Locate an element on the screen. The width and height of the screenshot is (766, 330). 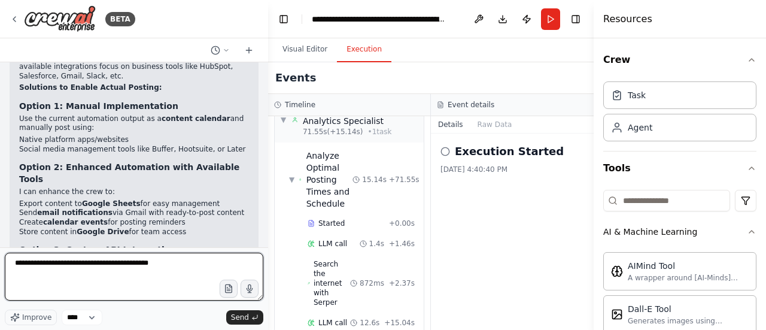
strong: content calendar is located at coordinates (196, 118).